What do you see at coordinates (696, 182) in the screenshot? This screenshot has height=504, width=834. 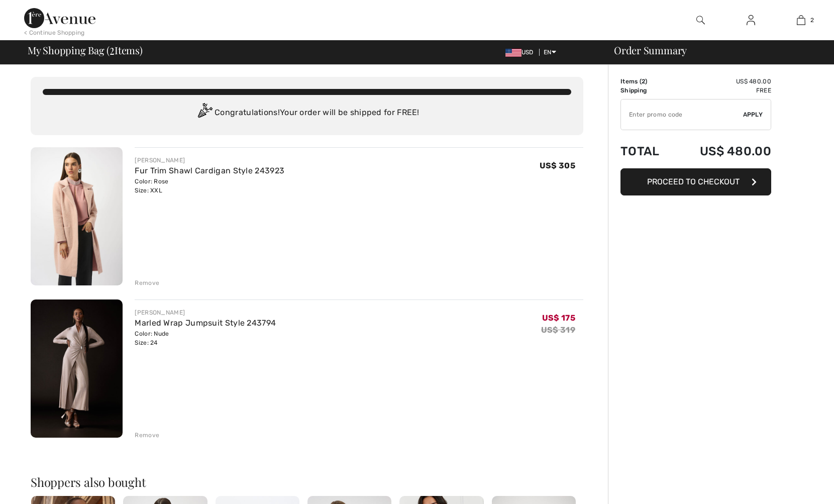 I see `button: Proceed to Checkout` at bounding box center [696, 182].